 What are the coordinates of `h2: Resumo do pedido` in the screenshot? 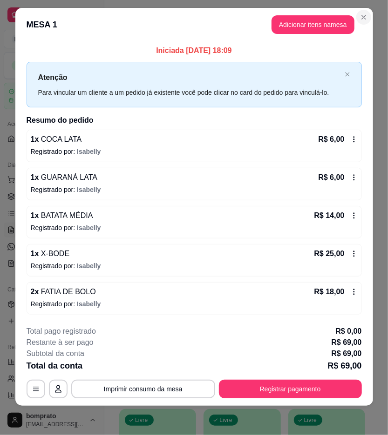 It's located at (194, 120).